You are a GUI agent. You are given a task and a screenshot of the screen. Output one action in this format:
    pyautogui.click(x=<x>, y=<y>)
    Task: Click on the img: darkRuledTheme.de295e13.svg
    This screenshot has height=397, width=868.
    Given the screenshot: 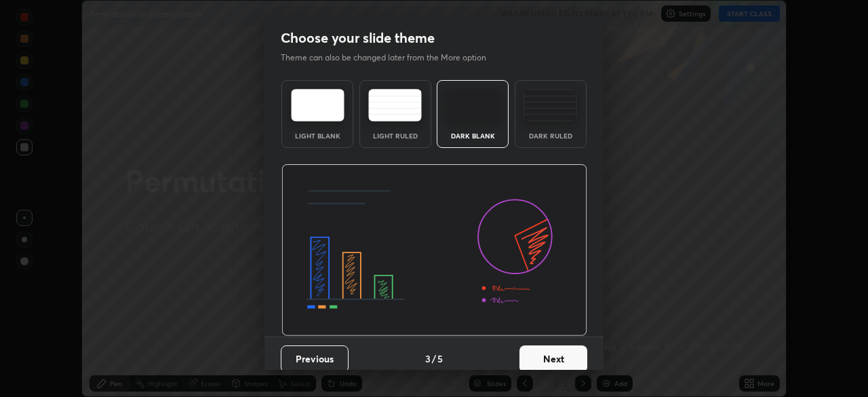 What is the action you would take?
    pyautogui.click(x=550, y=105)
    